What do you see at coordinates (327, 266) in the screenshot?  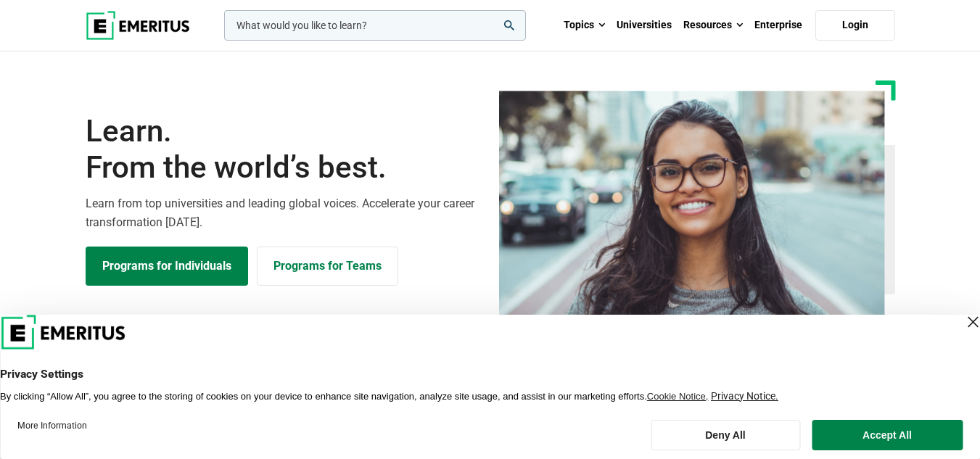 I see `a: Explore for Business` at bounding box center [327, 266].